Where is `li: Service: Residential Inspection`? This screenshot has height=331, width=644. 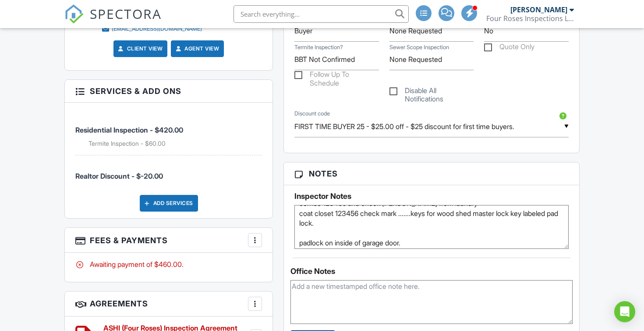
li: Service: Residential Inspection is located at coordinates (169, 132).